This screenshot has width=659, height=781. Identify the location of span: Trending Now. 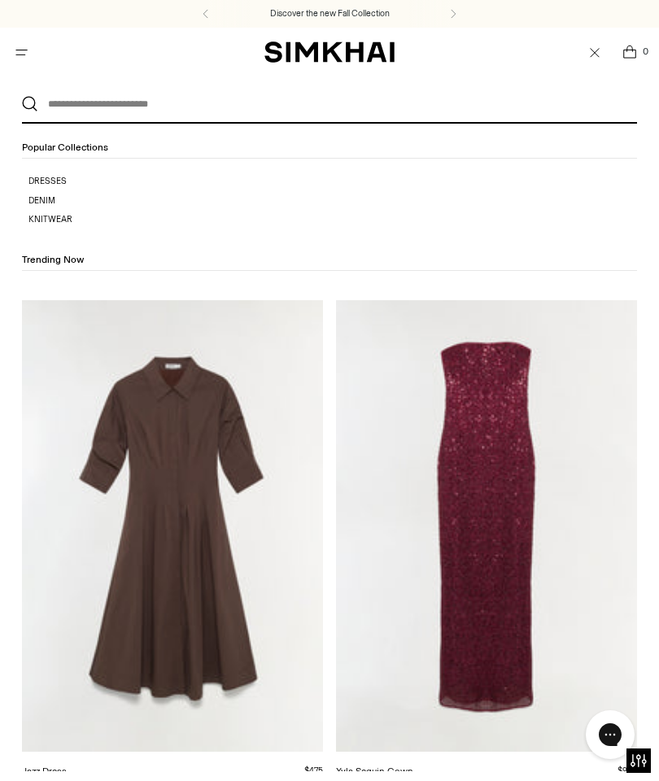
(53, 259).